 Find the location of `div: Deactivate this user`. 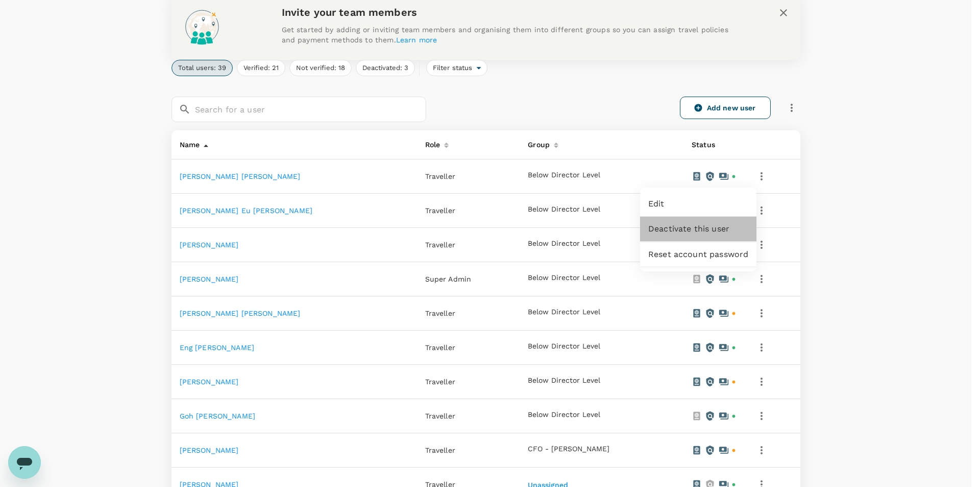

div: Deactivate this user is located at coordinates (698, 229).